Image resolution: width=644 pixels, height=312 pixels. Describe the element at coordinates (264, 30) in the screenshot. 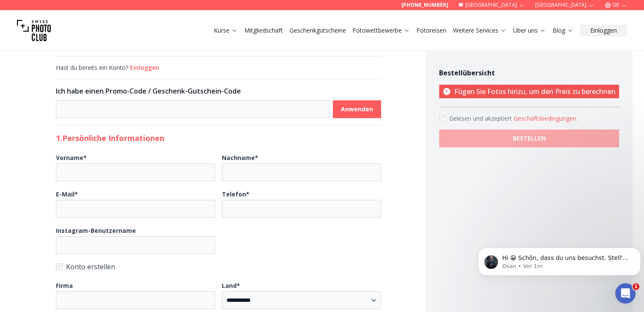

I see `a: Mitgliedschaft` at that location.